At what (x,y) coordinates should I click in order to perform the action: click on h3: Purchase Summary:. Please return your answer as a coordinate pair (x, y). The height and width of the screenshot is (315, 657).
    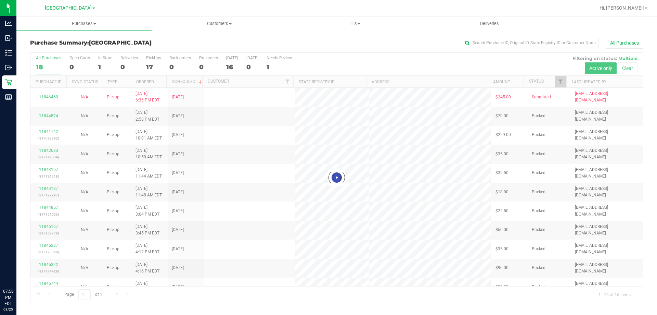
    Looking at the image, I should click on (132, 43).